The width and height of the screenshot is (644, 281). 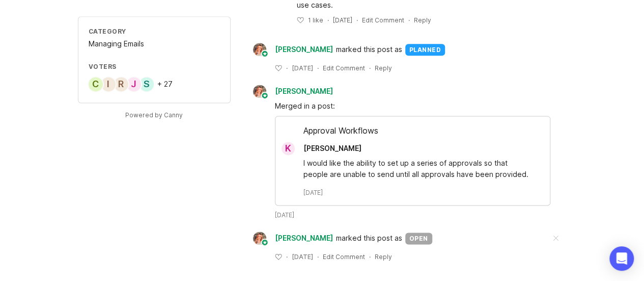 What do you see at coordinates (419, 169) in the screenshot?
I see `div: I would like the ability to set up a series of approvals so that people are unable to send until ...` at bounding box center [419, 169].